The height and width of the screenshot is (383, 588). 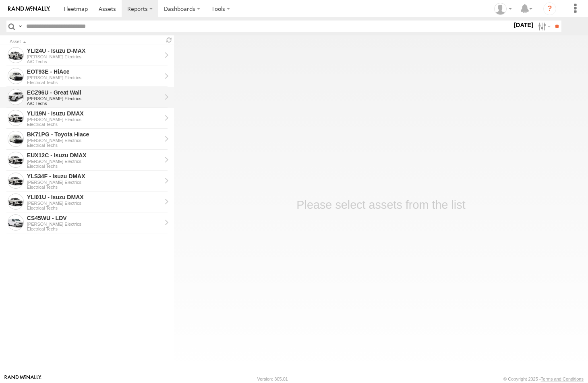 I want to click on label: Search Query, so click(x=20, y=26).